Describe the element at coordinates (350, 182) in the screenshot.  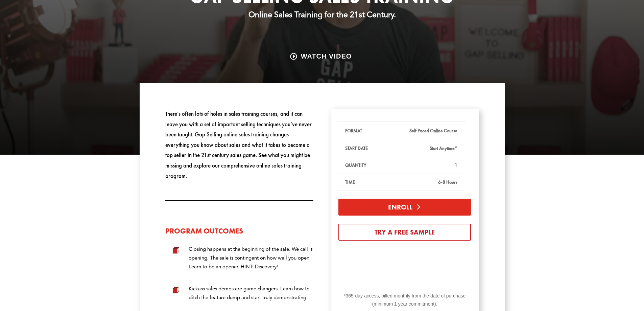
I see `strong: TIME` at that location.